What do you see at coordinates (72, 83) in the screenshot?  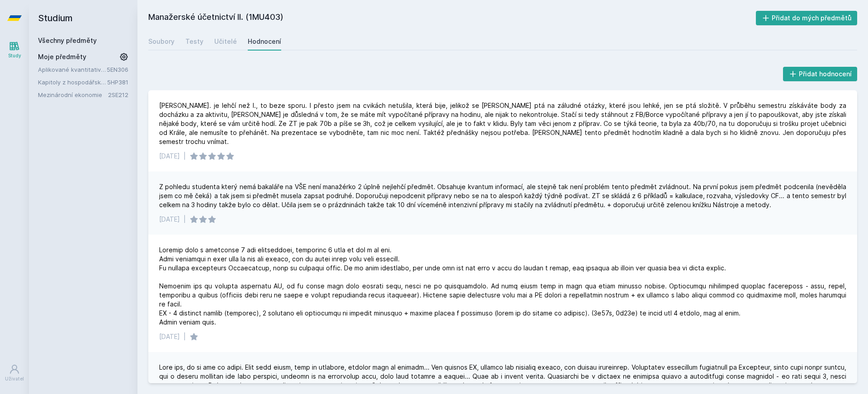 I see `a: Kapitoly z hospodářské politiky` at bounding box center [72, 83].